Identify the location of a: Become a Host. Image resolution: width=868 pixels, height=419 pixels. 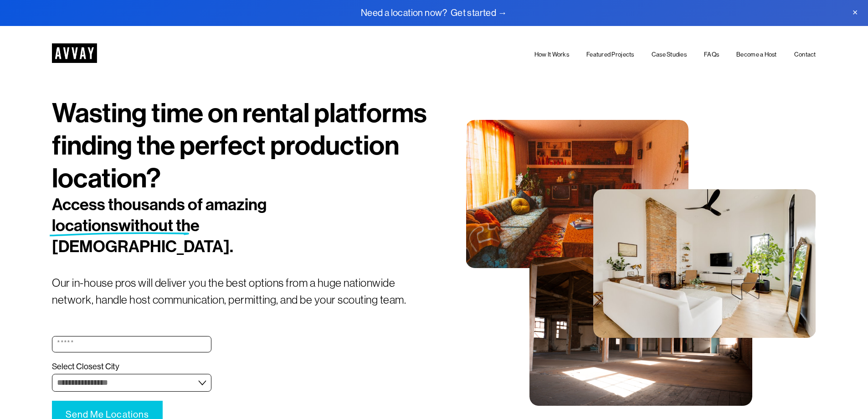
(757, 54).